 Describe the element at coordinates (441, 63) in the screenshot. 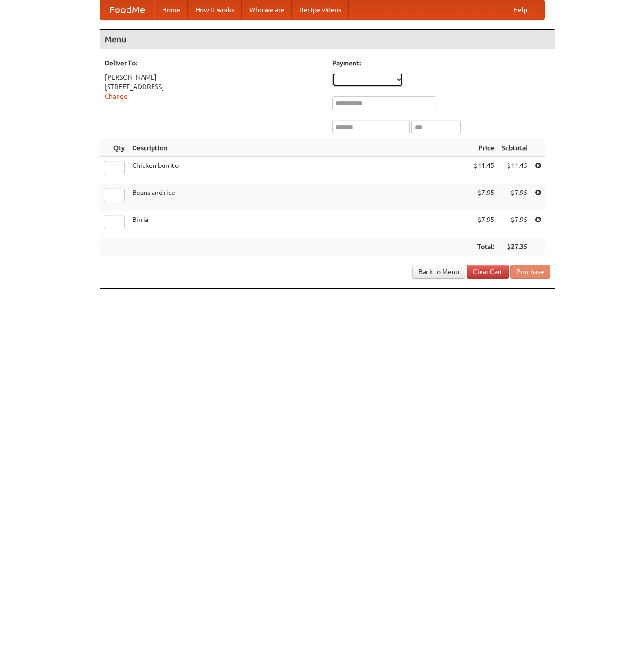

I see `h5: Payment:` at that location.